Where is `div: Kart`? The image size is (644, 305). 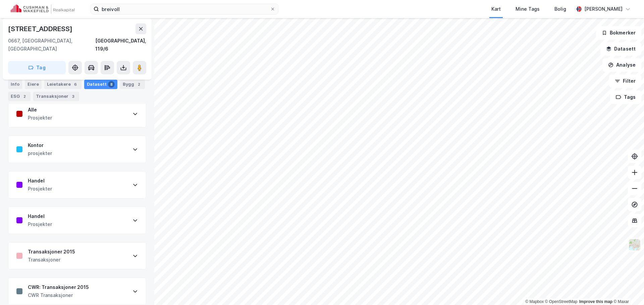
div: Kart is located at coordinates (496, 9).